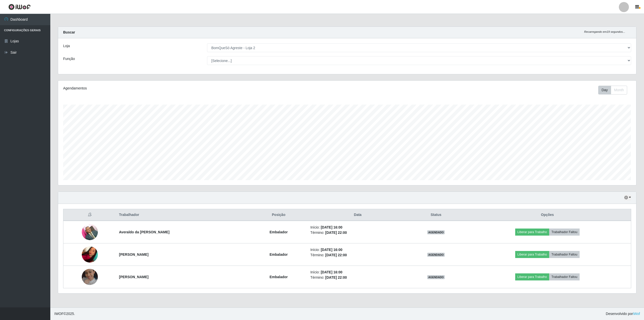 The height and width of the screenshot is (320, 644). What do you see at coordinates (69, 32) in the screenshot?
I see `strong: Buscar` at bounding box center [69, 32].